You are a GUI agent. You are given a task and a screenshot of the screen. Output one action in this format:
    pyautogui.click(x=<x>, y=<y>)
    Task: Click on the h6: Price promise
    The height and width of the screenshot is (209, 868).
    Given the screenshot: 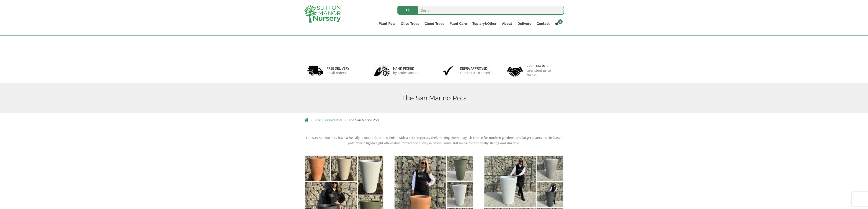 What is the action you would take?
    pyautogui.click(x=543, y=66)
    